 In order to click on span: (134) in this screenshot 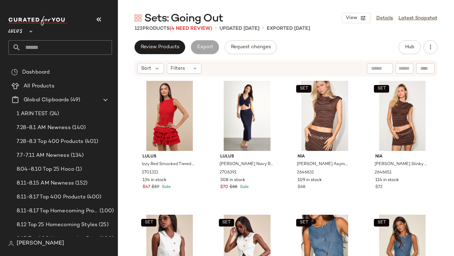, I will do `click(77, 155)`.